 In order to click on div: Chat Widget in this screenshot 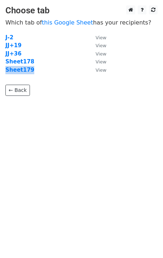, I will do `click(145, 241)`.